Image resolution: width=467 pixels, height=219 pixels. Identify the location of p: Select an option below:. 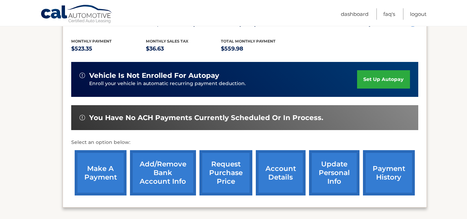
(245, 142).